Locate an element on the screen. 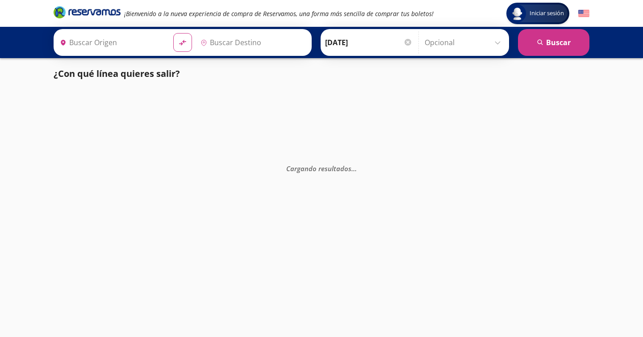 Image resolution: width=643 pixels, height=337 pixels. input: Buscar Destino is located at coordinates (252, 42).